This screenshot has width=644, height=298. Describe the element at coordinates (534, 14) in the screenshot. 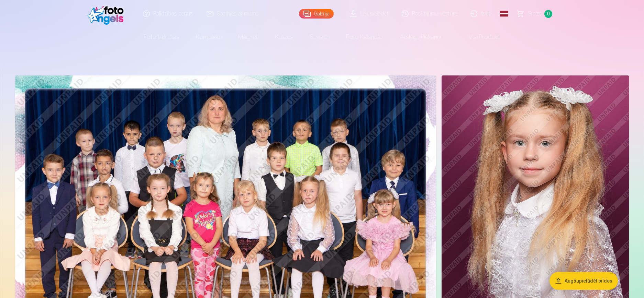

I see `span: Grozs` at that location.